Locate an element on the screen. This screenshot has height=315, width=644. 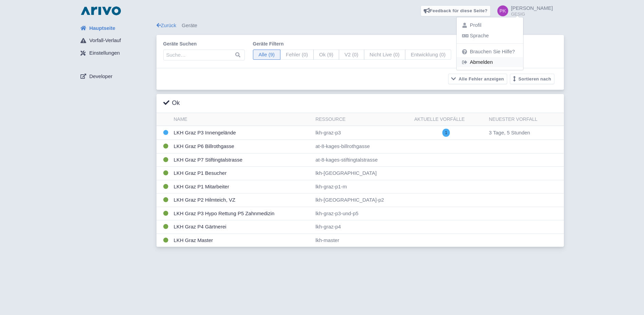
span: 3 Tage, 5 Stunden is located at coordinates (510, 133).